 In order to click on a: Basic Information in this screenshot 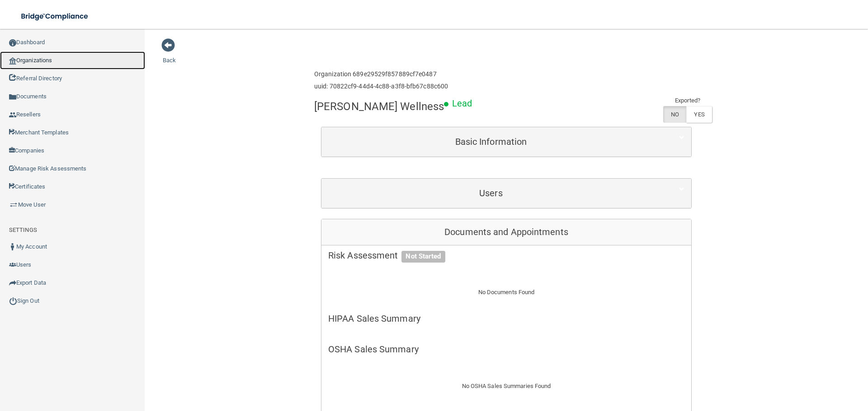, I will do `click(506, 141)`.